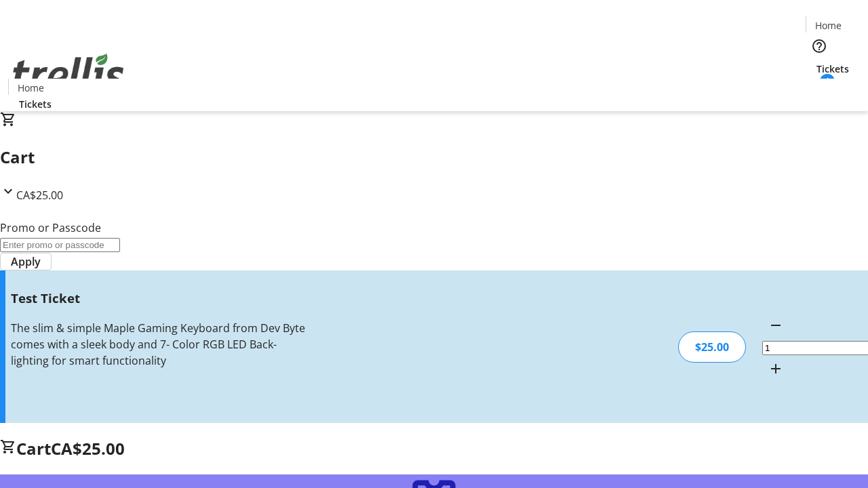  What do you see at coordinates (159, 344) in the screenshot?
I see `div: The slim & simple Maple Gaming Keyboard from Dev Byte comes with a sleek body and 7- Color RGB LE...` at bounding box center [159, 344].